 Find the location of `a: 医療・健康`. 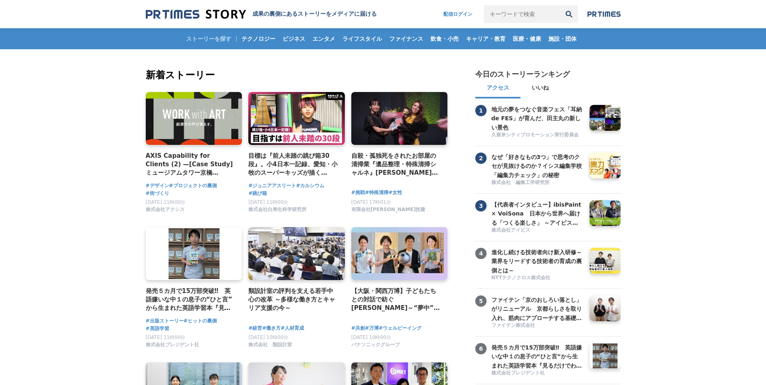

a: 医療・健康 is located at coordinates (527, 39).